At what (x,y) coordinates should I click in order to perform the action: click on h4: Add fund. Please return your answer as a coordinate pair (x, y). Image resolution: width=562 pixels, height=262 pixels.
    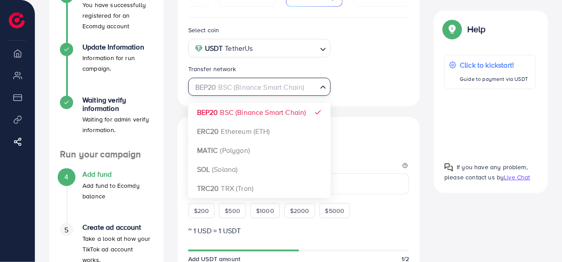
    Looking at the image, I should click on (118, 174).